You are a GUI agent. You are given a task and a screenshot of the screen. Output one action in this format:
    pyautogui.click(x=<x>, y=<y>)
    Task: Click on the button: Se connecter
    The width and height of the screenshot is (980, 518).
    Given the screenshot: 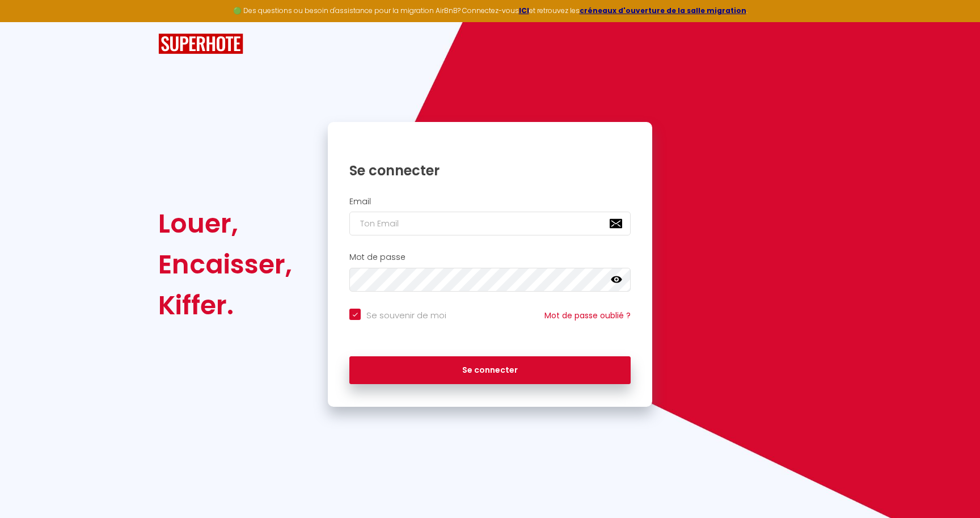 What is the action you would take?
    pyautogui.click(x=490, y=371)
    